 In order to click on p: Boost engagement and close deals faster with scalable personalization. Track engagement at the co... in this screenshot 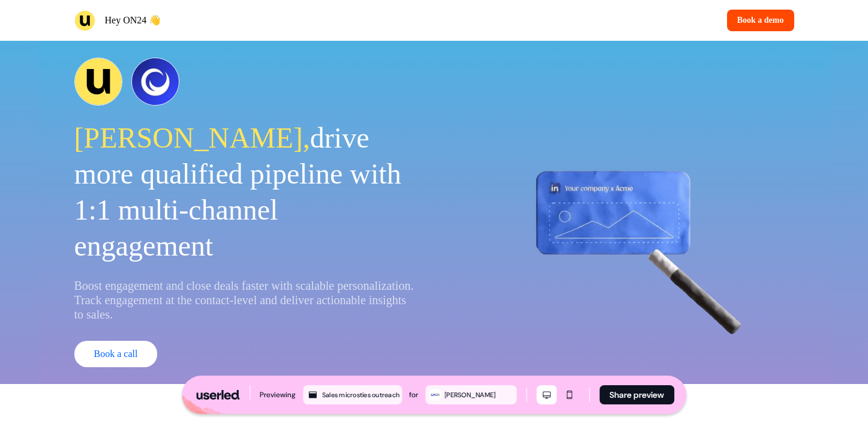, I will do `click(246, 300)`.